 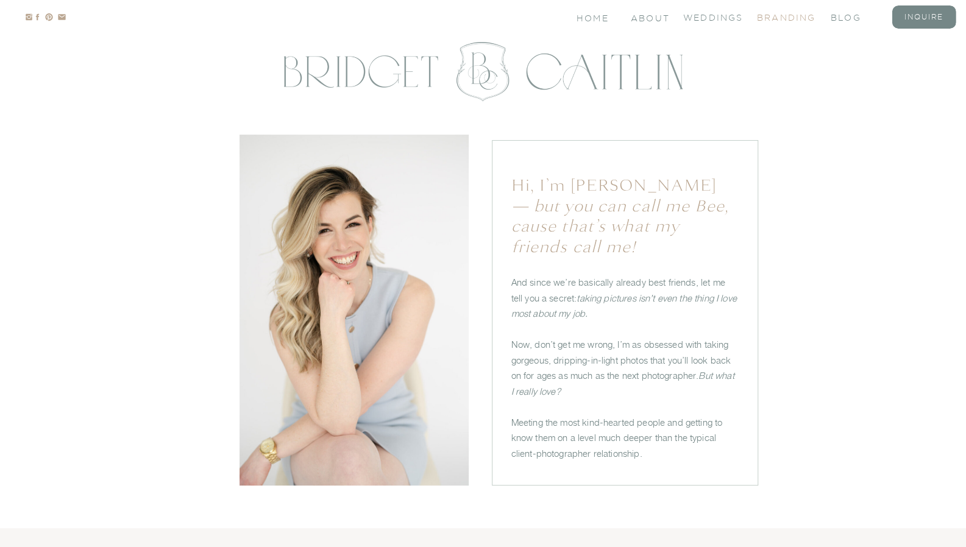 What do you see at coordinates (855, 16) in the screenshot?
I see `a: blog` at bounding box center [855, 16].